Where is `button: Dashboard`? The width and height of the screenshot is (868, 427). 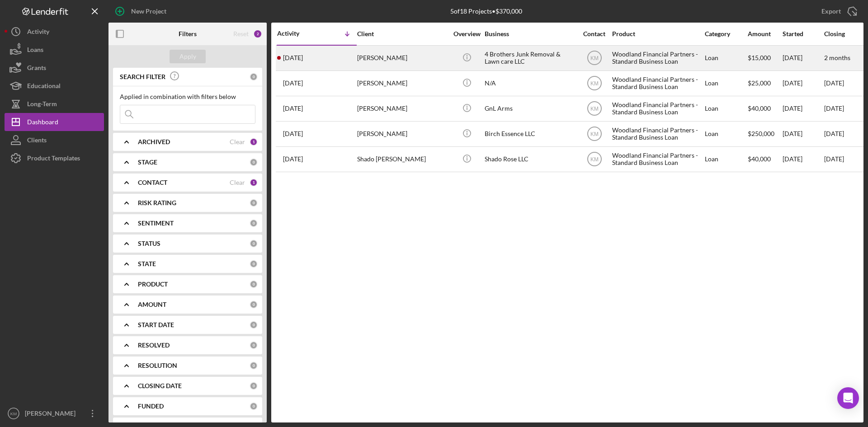
button: Dashboard is located at coordinates (54, 122).